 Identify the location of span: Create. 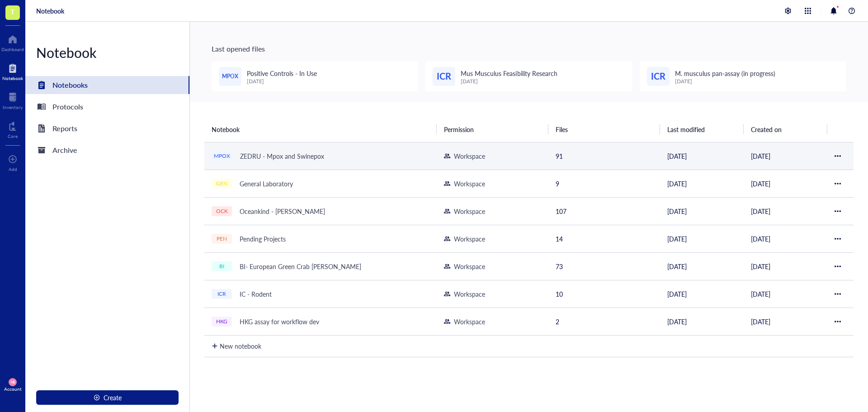
(112, 398).